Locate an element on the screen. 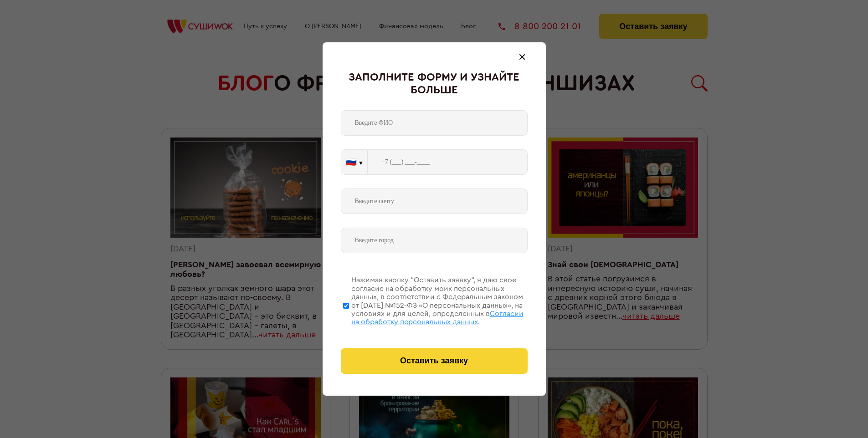 The image size is (868, 438). input: Введите почту is located at coordinates (434, 202).